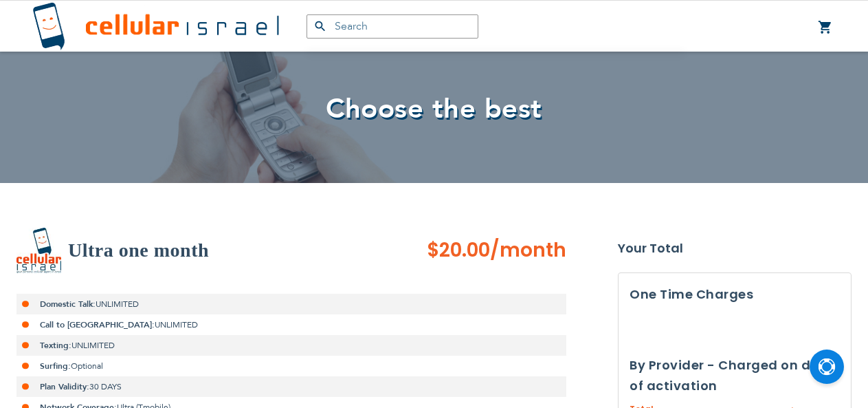  I want to click on span: /month, so click(528, 250).